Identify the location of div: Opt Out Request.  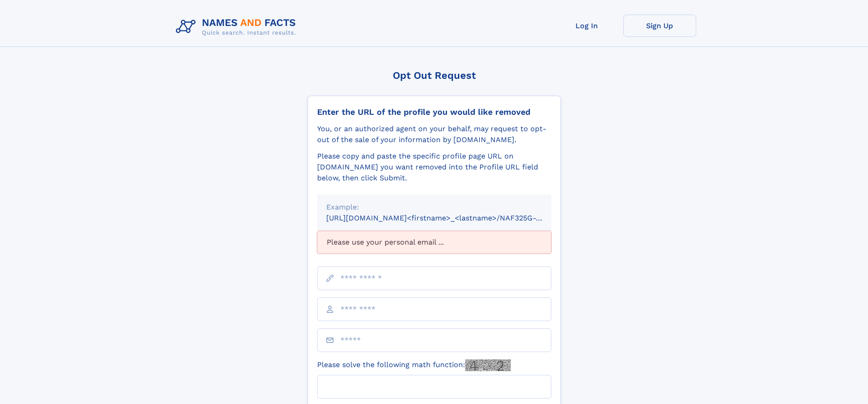
(434, 75).